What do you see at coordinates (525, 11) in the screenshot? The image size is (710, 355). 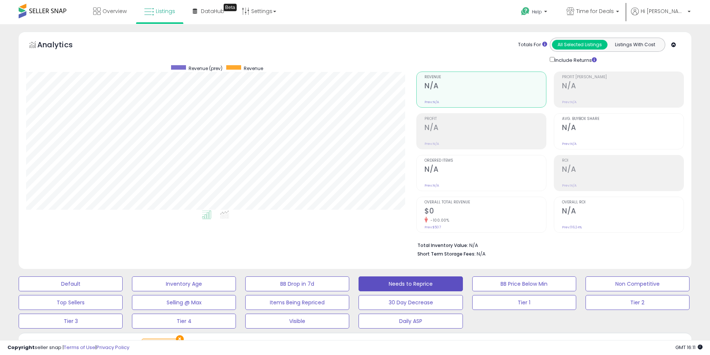 I see `i: Get Help` at bounding box center [525, 11].